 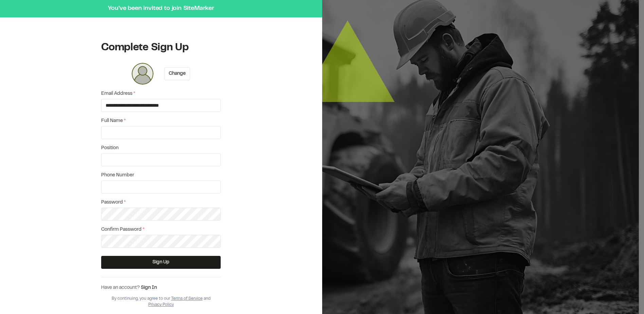 What do you see at coordinates (161, 230) in the screenshot?
I see `label: Confirm Password` at bounding box center [161, 230].